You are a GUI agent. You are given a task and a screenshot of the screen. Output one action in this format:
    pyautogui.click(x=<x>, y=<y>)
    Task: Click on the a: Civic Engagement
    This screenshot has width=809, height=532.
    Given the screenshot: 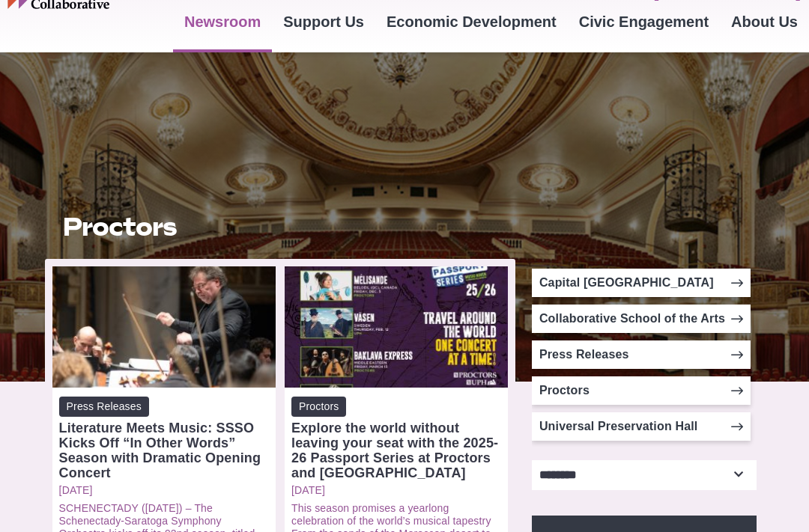 What is the action you would take?
    pyautogui.click(x=643, y=22)
    